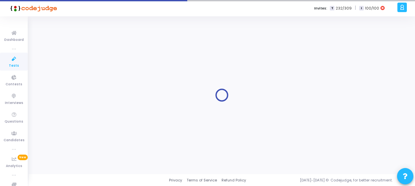  What do you see at coordinates (175, 180) in the screenshot?
I see `a: Privacy` at bounding box center [175, 180].